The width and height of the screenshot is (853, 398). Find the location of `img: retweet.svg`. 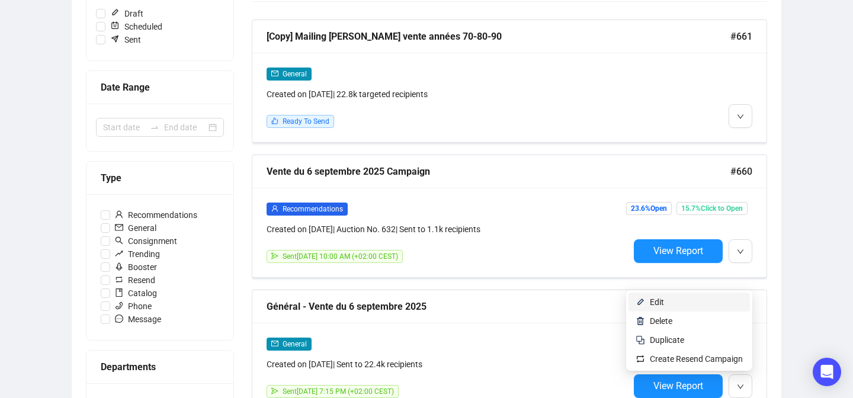

img: retweet.svg is located at coordinates (641, 359).